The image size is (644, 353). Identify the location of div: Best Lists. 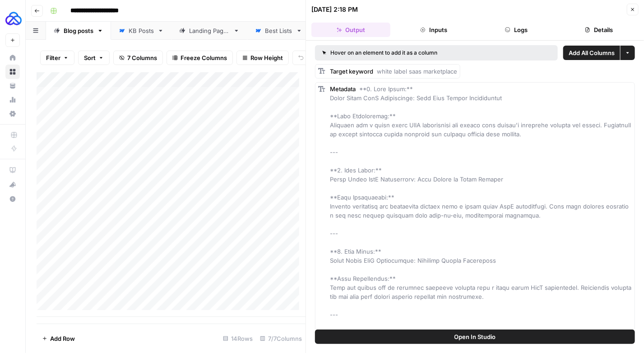
(278, 31).